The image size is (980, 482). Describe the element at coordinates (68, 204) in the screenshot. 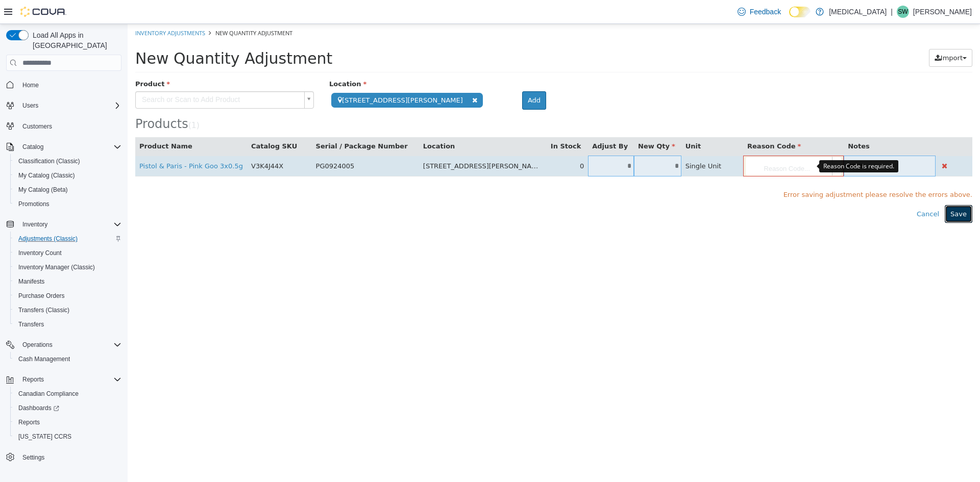

I see `button: Promotions` at that location.